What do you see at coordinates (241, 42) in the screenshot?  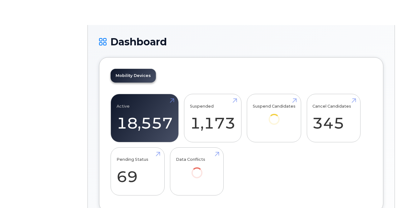 I see `h1: Dashboard` at bounding box center [241, 42].